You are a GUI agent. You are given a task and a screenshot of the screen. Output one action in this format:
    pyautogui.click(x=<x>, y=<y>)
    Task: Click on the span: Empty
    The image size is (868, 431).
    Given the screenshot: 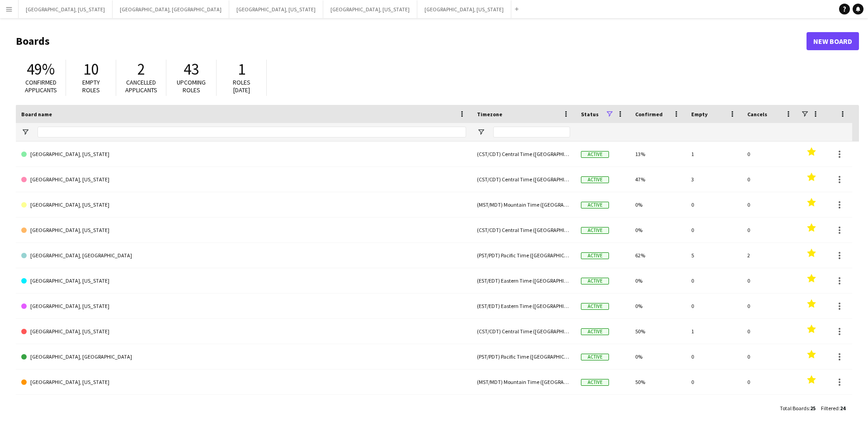 What is the action you would take?
    pyautogui.click(x=700, y=114)
    